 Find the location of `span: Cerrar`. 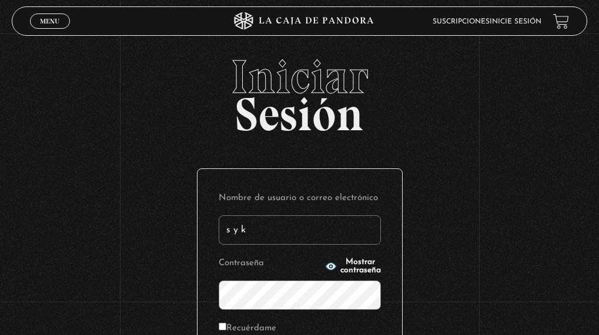

span: Cerrar is located at coordinates (50, 32).